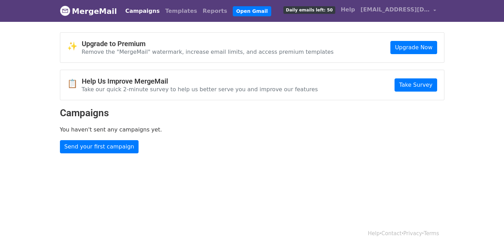 The image size is (504, 247). What do you see at coordinates (65, 11) in the screenshot?
I see `img: MergeMail logo` at bounding box center [65, 11].